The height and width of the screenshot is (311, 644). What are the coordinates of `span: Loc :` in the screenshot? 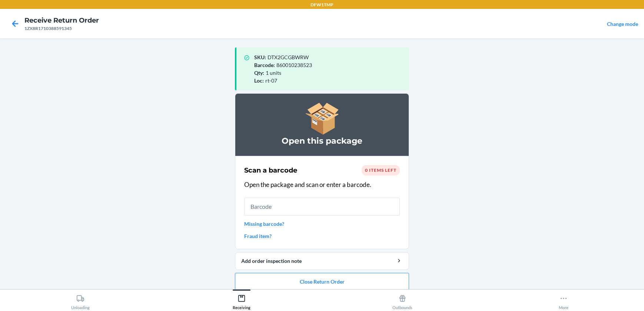 It's located at (259, 80).